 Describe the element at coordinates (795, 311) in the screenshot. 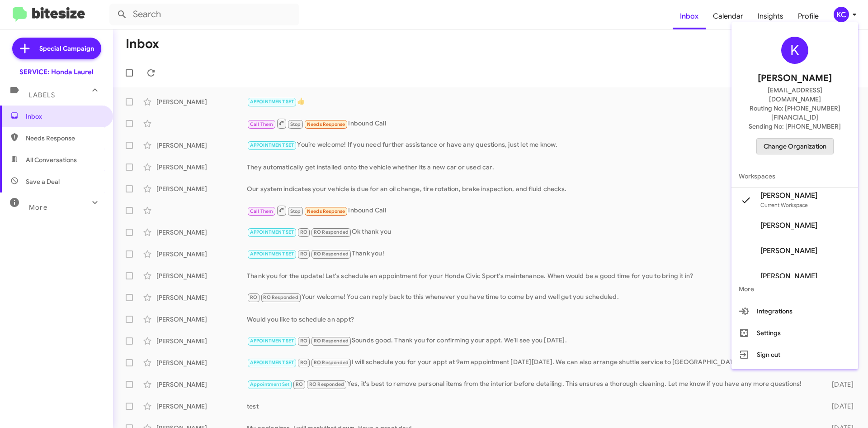

I see `button: Integrations` at that location.